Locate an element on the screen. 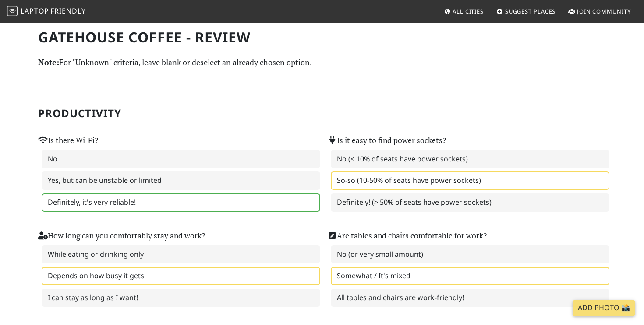 This screenshot has width=644, height=325. span: Join Community is located at coordinates (604, 12).